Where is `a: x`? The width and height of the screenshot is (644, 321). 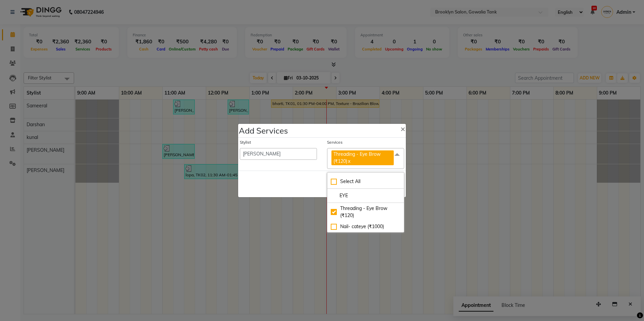 a: x is located at coordinates (349, 161).